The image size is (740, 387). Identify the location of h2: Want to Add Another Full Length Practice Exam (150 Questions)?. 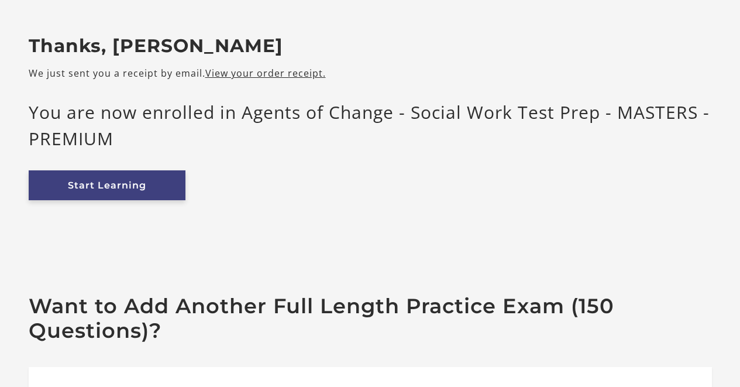
(371, 318).